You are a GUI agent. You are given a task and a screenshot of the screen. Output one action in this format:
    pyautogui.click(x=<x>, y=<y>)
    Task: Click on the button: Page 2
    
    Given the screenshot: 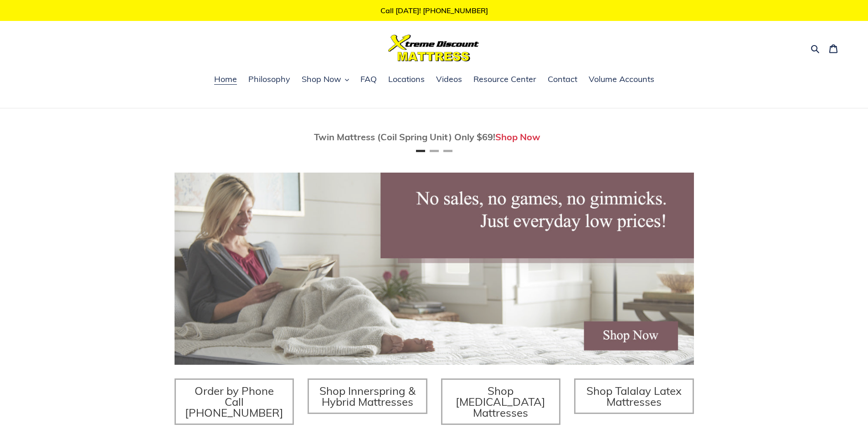 What is the action you would take?
    pyautogui.click(x=434, y=150)
    